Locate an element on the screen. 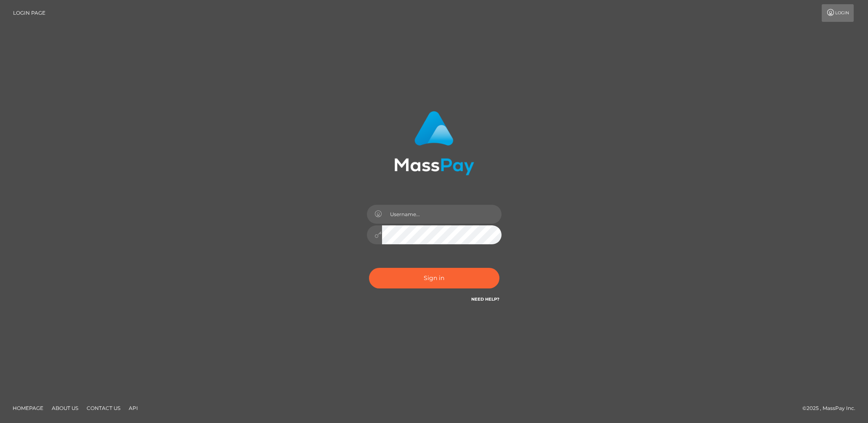 The height and width of the screenshot is (423, 868). a: API is located at coordinates (133, 408).